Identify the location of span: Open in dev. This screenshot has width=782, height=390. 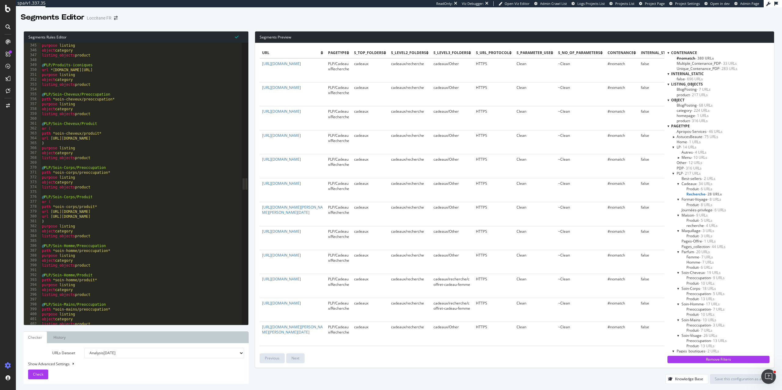
(720, 3).